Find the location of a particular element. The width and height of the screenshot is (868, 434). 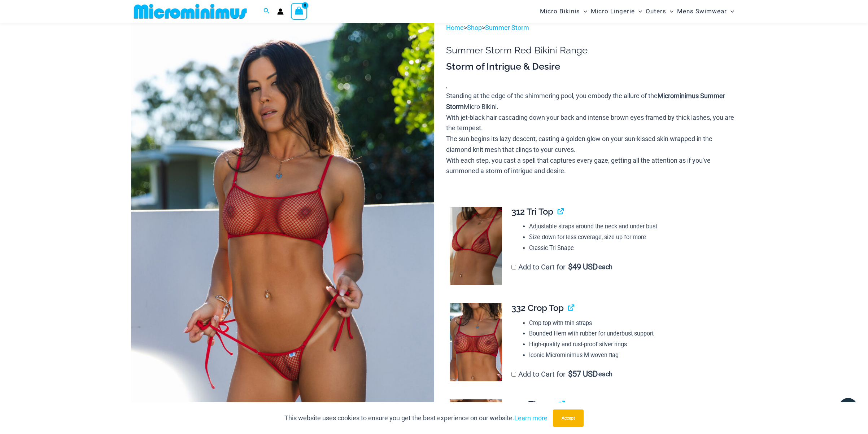

img: MM SHOP LOGO FLAT is located at coordinates (190, 11).